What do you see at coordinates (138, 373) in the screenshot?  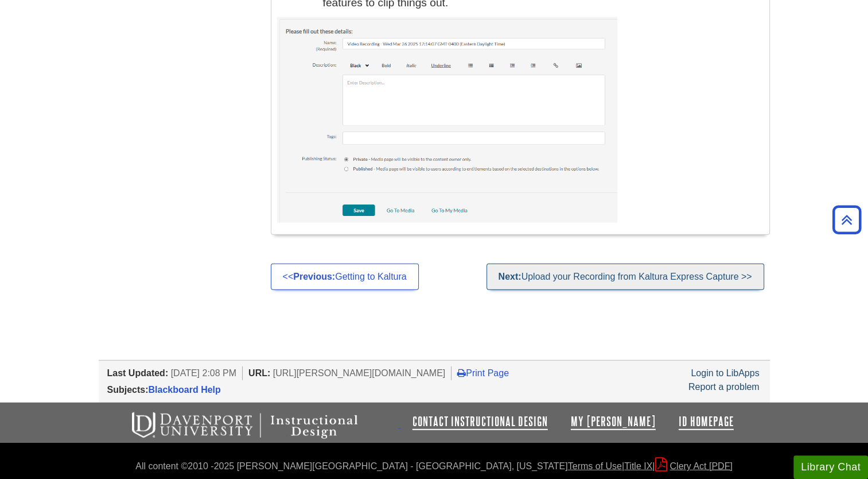 I see `span: Last Updated:` at bounding box center [138, 373].